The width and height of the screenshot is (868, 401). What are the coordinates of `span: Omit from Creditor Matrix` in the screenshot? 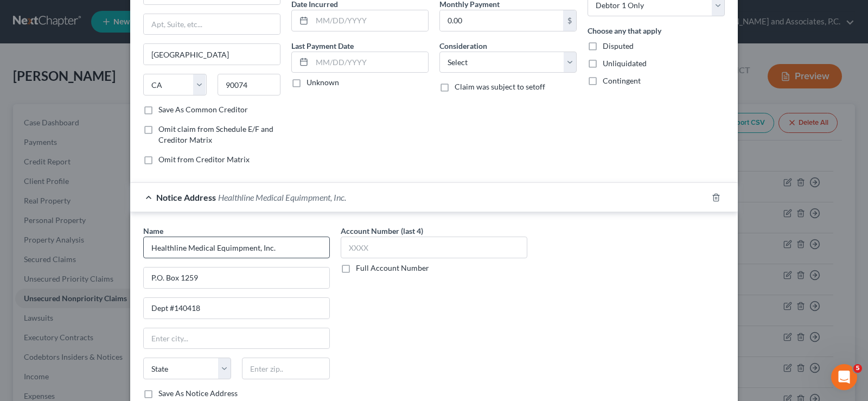 It's located at (204, 159).